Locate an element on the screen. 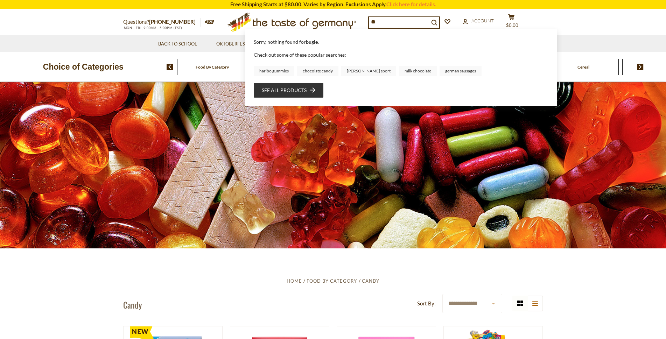  img: next arrow is located at coordinates (640, 67).